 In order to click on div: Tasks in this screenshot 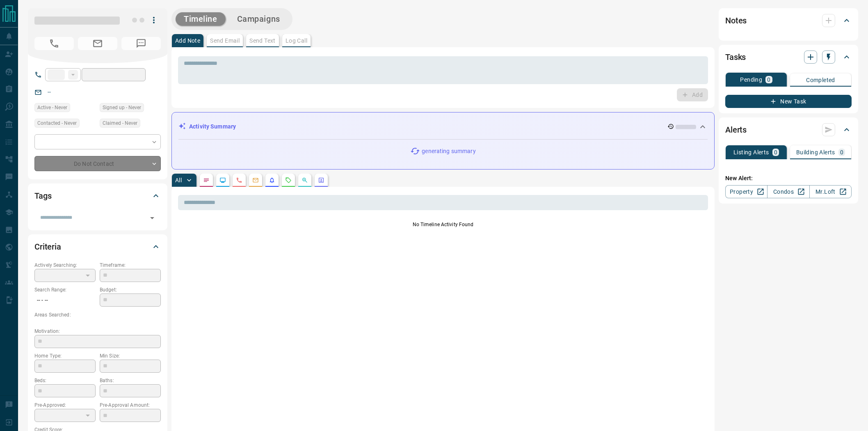, I will do `click(788, 57)`.